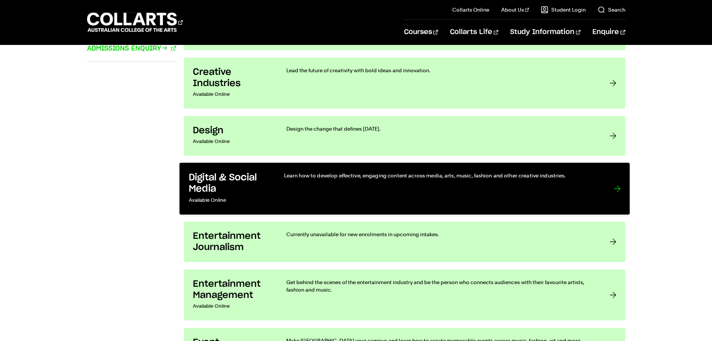 This screenshot has width=712, height=341. Describe the element at coordinates (228, 183) in the screenshot. I see `h3: Digital & Social Media` at that location.